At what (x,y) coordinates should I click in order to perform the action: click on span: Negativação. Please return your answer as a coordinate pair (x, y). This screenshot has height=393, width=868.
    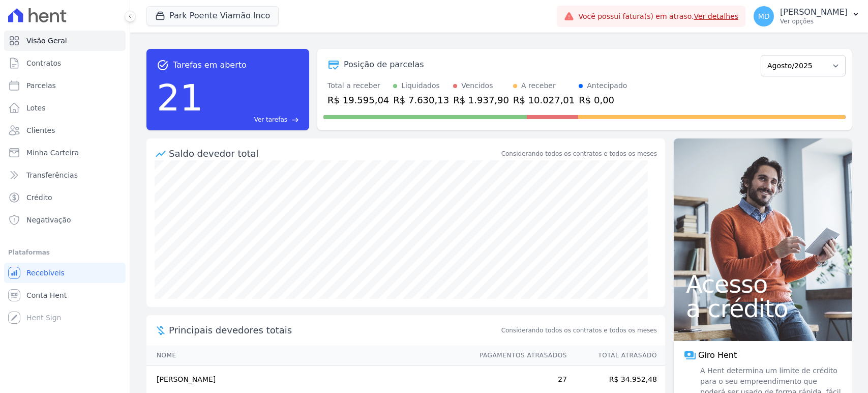
    Looking at the image, I should click on (49, 220).